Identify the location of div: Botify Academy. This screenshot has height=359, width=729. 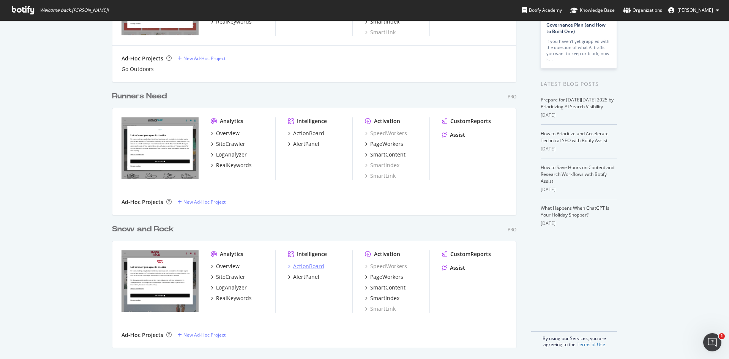
(542, 10).